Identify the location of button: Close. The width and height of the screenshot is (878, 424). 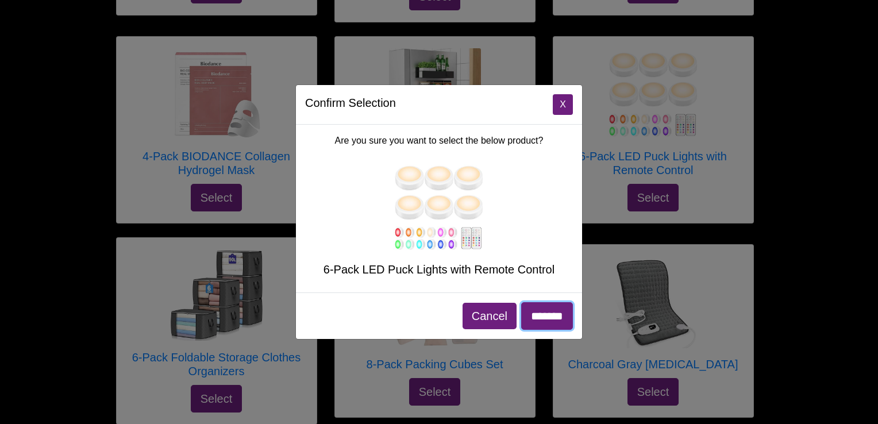
(562, 105).